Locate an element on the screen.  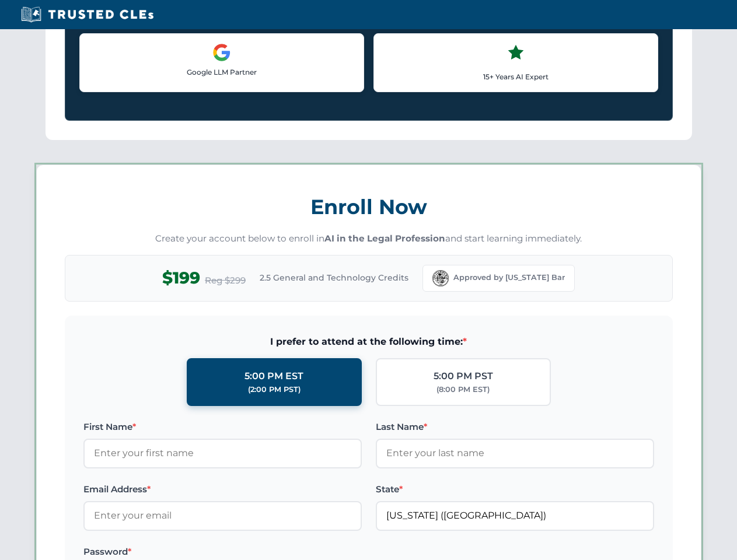
p: 15+ Years AI Expert is located at coordinates (516, 77).